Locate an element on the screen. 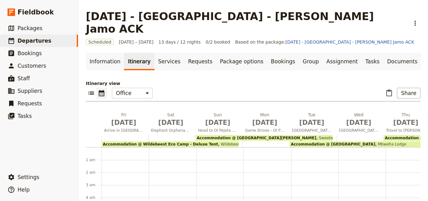 This screenshot has height=201, width=428. a: Bookings is located at coordinates (283, 61).